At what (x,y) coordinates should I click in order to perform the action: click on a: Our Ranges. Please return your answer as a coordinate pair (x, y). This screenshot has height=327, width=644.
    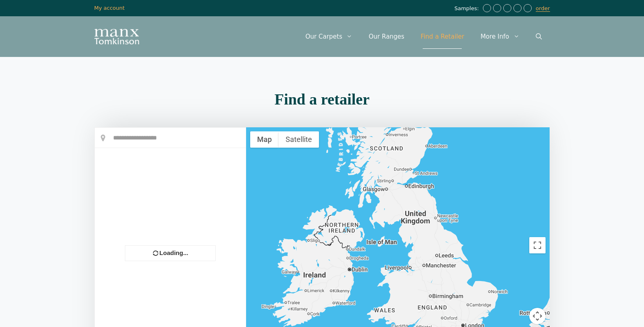
    Looking at the image, I should click on (386, 37).